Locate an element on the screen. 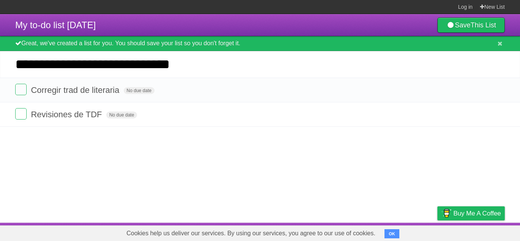 Image resolution: width=520 pixels, height=241 pixels. a: Suggest a feature is located at coordinates (480, 232).